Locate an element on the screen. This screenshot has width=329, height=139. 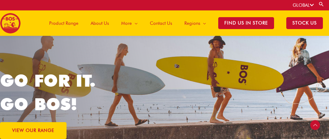
a: Regions is located at coordinates (195, 23).